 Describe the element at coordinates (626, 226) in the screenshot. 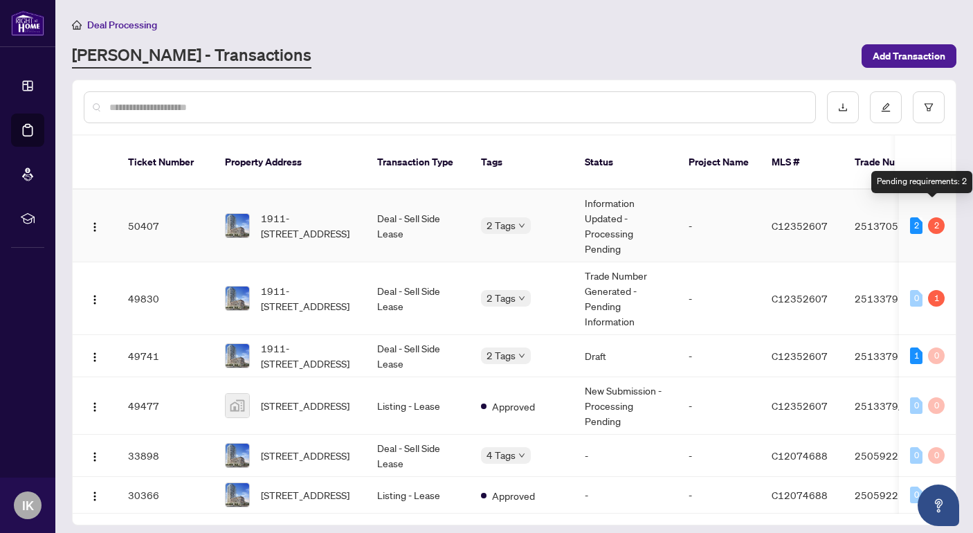

I see `td: Information Updated - Processing Pending` at that location.